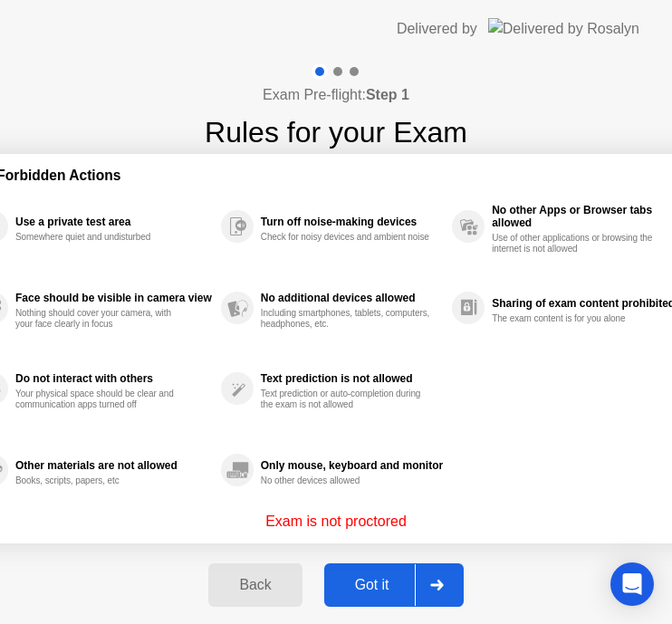  I want to click on button: Got it, so click(394, 585).